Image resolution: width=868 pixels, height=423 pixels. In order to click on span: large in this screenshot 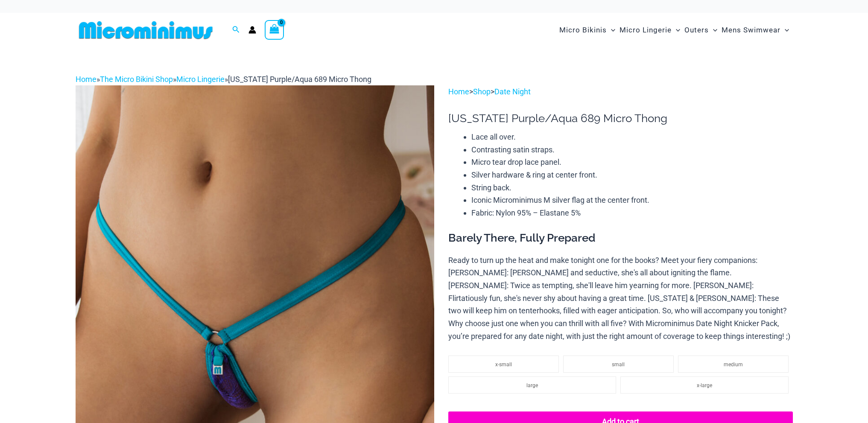, I will do `click(532, 386)`.